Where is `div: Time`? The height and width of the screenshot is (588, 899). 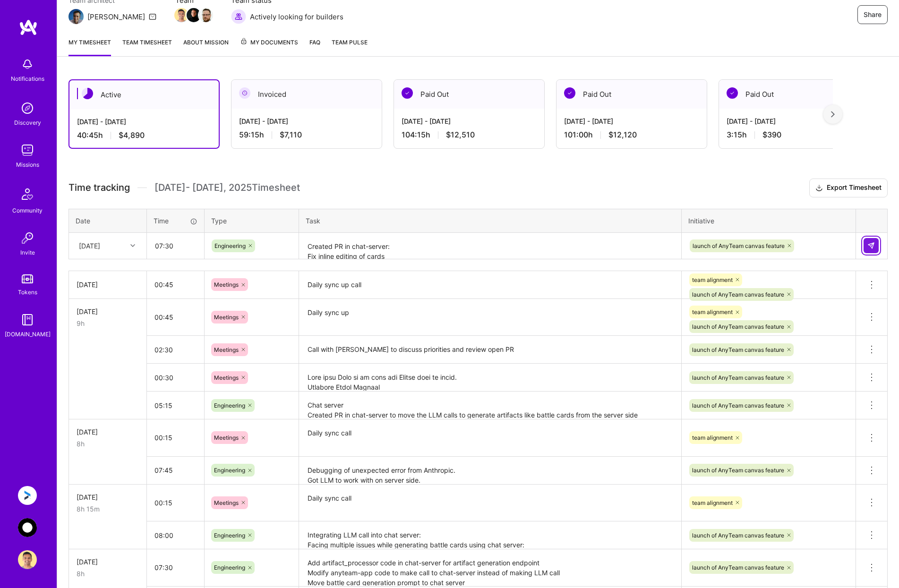
div: Time is located at coordinates (175, 221).